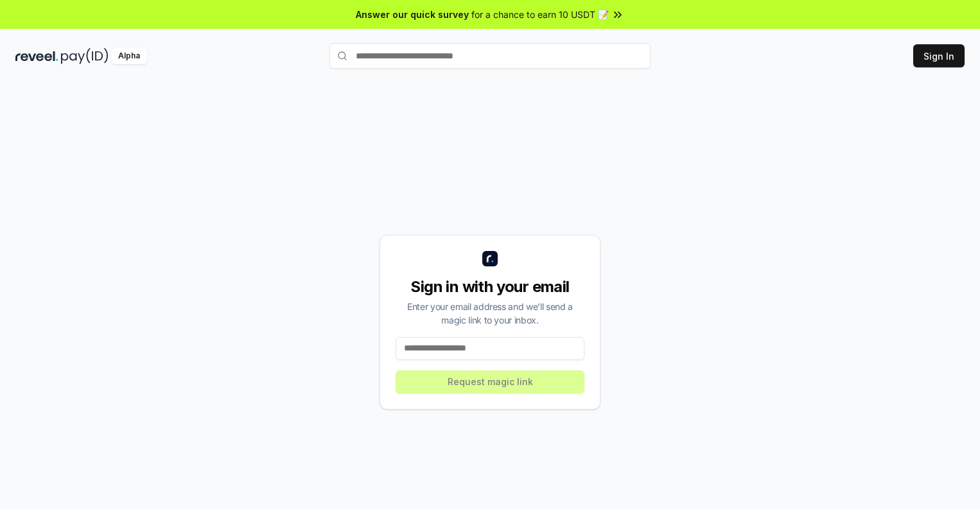  What do you see at coordinates (939, 56) in the screenshot?
I see `button: Sign In` at bounding box center [939, 56].